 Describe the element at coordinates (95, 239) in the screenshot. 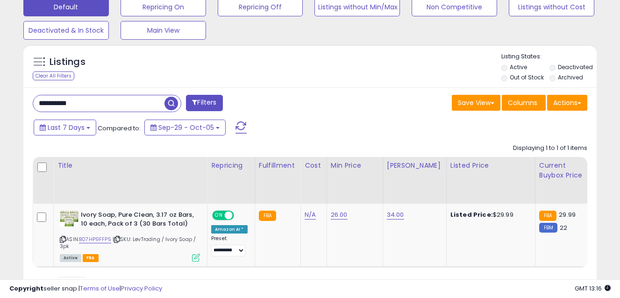

I see `a: B07HP9FFP5` at that location.